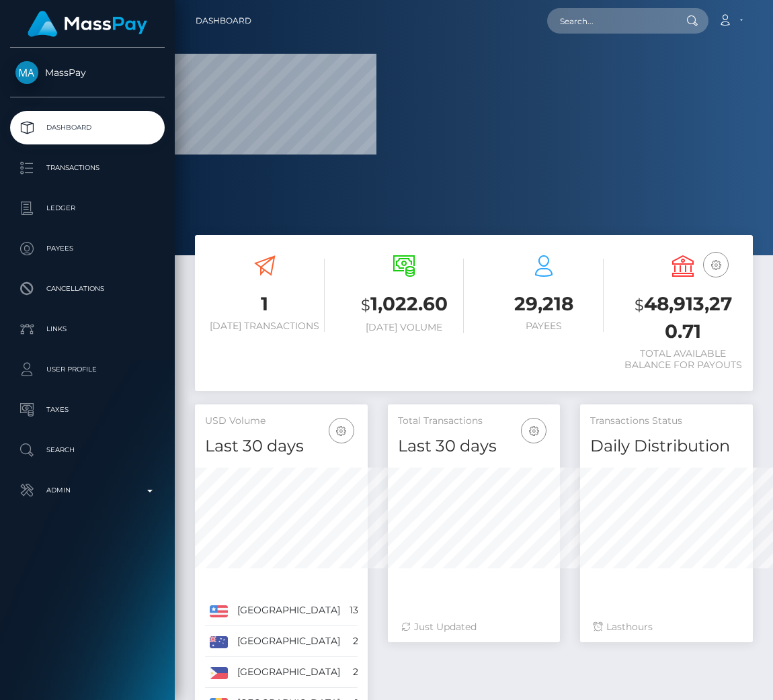 The width and height of the screenshot is (773, 700). What do you see at coordinates (218, 612) in the screenshot?
I see `img: US.png` at bounding box center [218, 612].